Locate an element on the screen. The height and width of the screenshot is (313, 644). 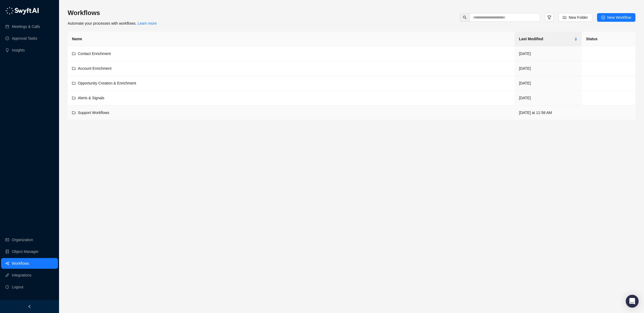
a: Object Manager is located at coordinates (25, 251).